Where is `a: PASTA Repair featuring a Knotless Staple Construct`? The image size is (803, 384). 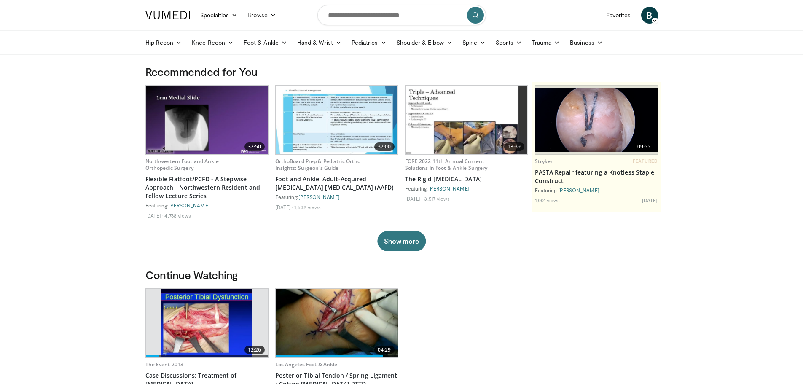
a: PASTA Repair featuring a Knotless Staple Construct is located at coordinates (597, 177).